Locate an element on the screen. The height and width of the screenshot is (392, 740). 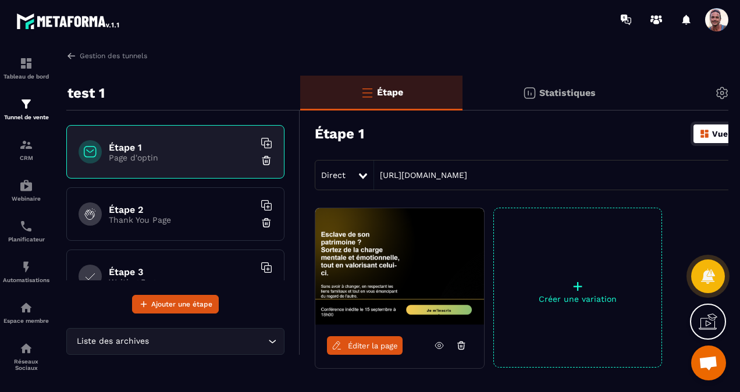
a: formationformationCRM is located at coordinates (26, 150).